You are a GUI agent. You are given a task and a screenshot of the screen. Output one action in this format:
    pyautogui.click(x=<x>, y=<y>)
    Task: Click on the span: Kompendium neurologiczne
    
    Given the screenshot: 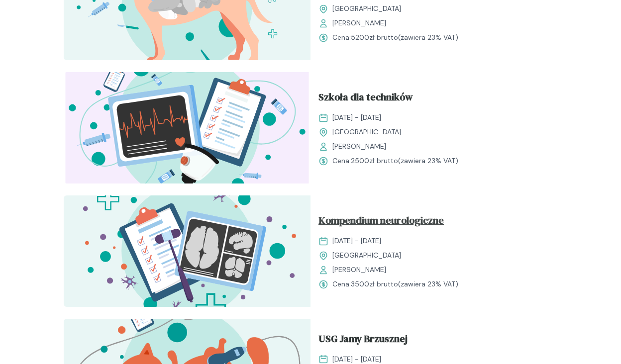 What is the action you would take?
    pyautogui.click(x=381, y=223)
    